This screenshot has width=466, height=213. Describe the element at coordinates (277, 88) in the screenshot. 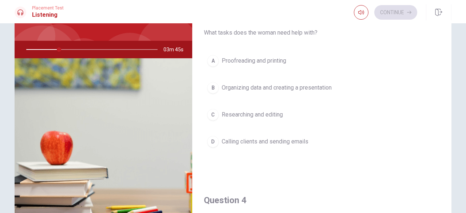

I see `span: Organizing data and creating a presentation` at that location.